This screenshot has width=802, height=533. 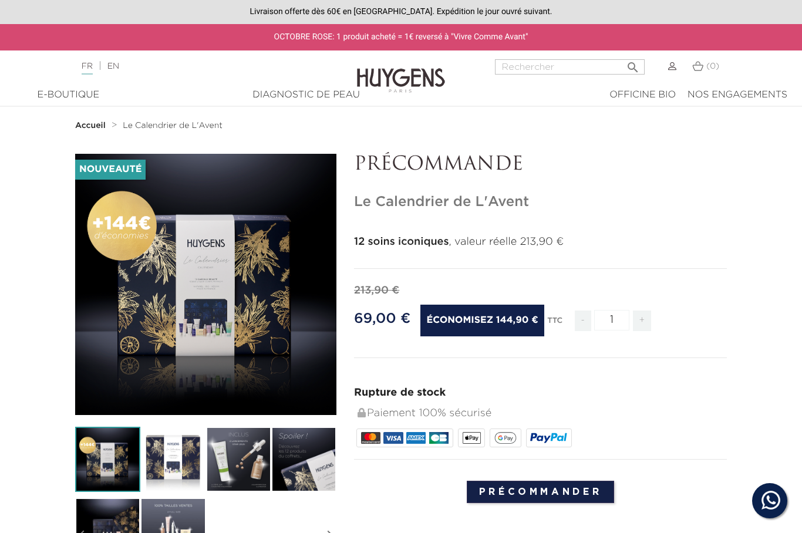 What do you see at coordinates (439, 438) in the screenshot?
I see `img: CB_NATIONALE` at bounding box center [439, 438].